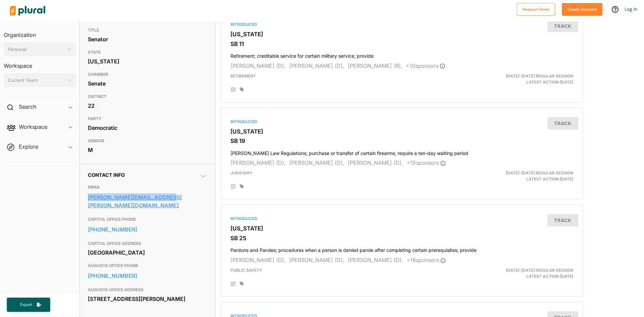  I want to click on h3: Organization, so click(40, 32).